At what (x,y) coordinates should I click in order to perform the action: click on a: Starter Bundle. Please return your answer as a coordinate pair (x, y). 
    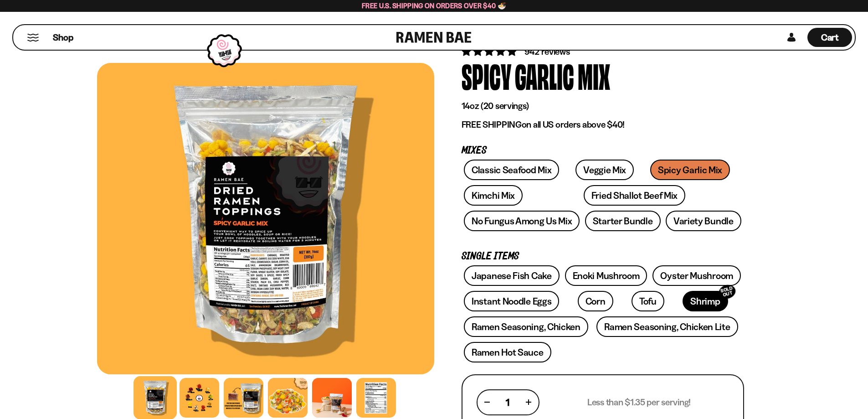
    Looking at the image, I should click on (623, 220).